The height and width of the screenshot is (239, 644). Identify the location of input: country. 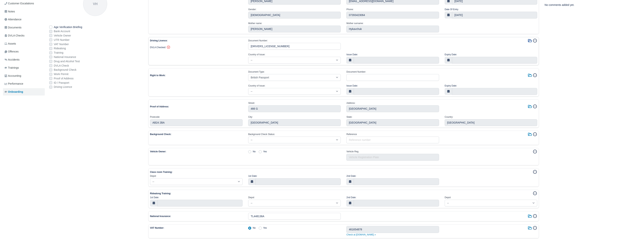
(491, 122).